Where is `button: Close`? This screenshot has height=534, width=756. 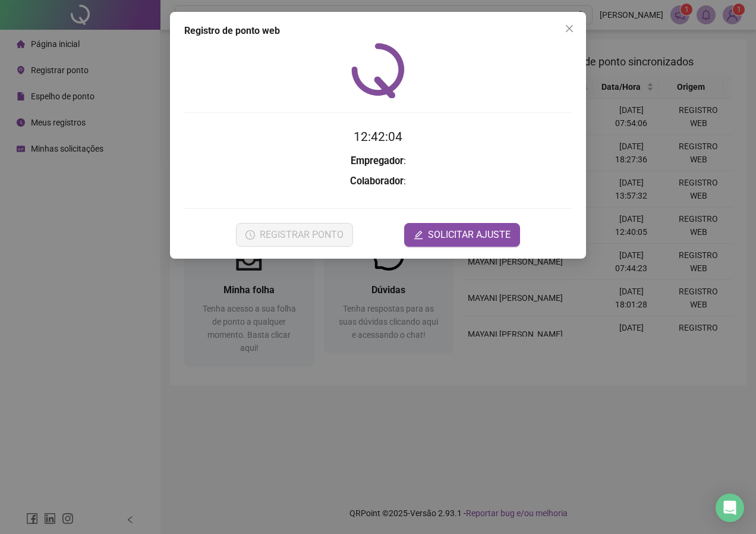 button: Close is located at coordinates (570, 28).